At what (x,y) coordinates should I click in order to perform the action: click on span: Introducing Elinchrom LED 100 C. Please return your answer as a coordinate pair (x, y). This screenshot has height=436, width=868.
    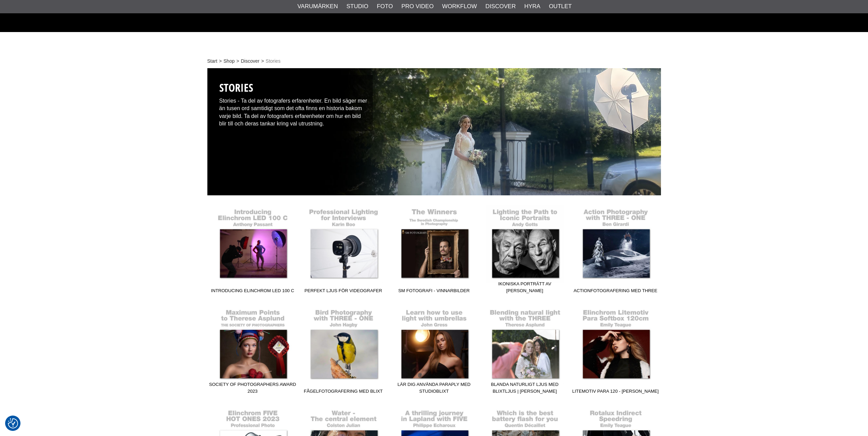
    Looking at the image, I should click on (253, 292).